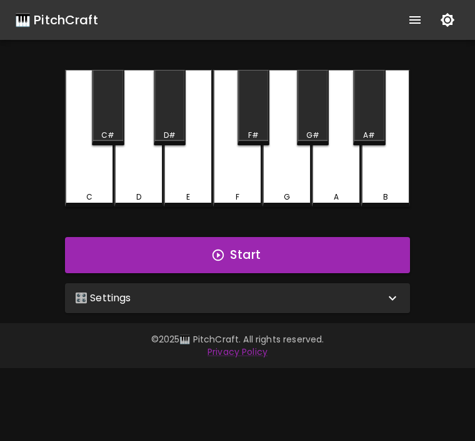 This screenshot has height=441, width=475. Describe the element at coordinates (169, 135) in the screenshot. I see `div: D#` at that location.